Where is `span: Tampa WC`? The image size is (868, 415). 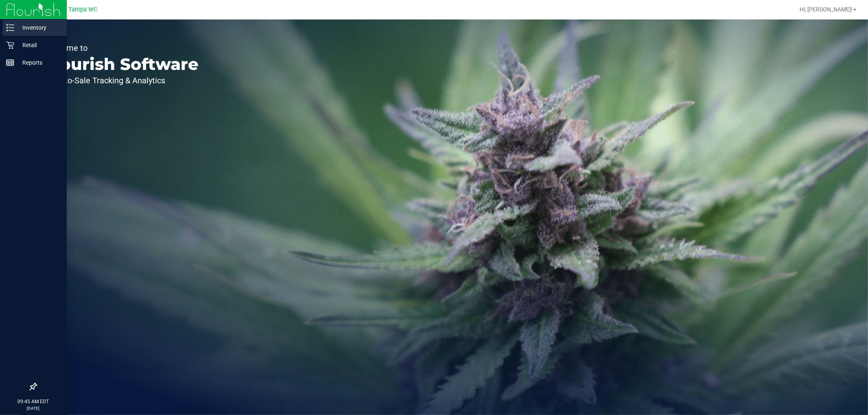
span: Tampa WC is located at coordinates (83, 10).